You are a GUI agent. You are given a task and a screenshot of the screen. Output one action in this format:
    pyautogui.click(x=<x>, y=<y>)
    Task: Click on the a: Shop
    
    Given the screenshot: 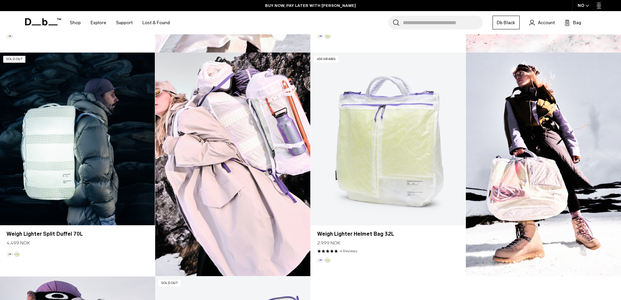 What is the action you would take?
    pyautogui.click(x=75, y=22)
    